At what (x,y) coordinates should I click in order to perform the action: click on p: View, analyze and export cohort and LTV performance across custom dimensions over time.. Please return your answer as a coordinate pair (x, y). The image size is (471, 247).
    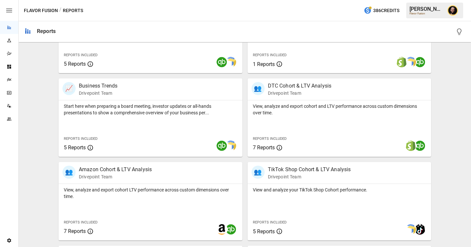
    Looking at the image, I should click on (340, 110).